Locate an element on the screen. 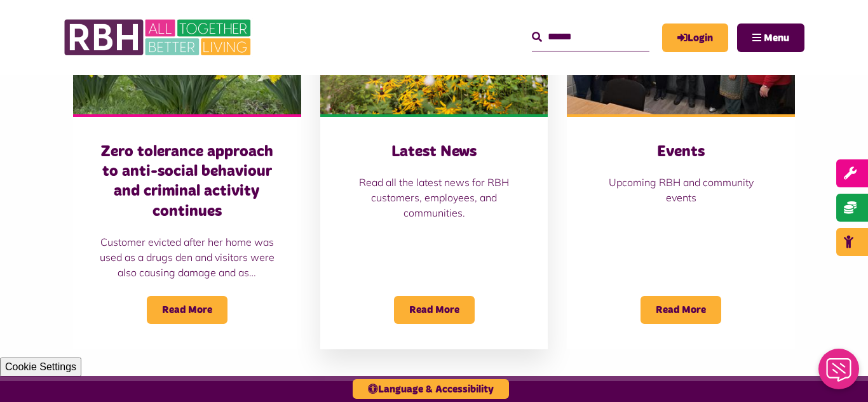 The height and width of the screenshot is (402, 868). img: RBH is located at coordinates (158, 37).